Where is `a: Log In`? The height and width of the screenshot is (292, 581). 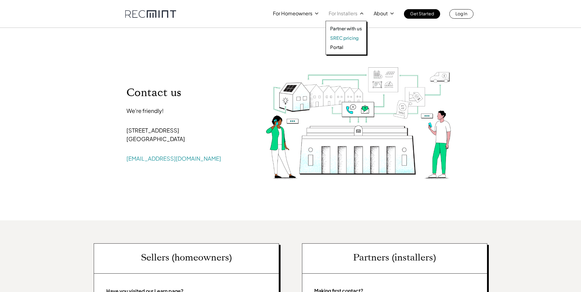
a: Log In is located at coordinates (461, 14).